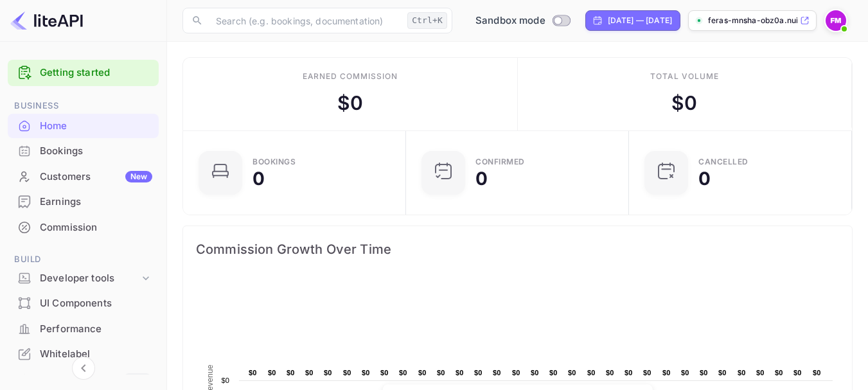 The height and width of the screenshot is (390, 868). I want to click on a: Home, so click(83, 125).